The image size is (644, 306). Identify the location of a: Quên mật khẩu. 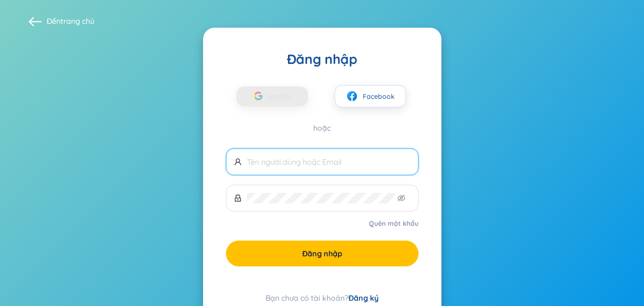
(394, 224).